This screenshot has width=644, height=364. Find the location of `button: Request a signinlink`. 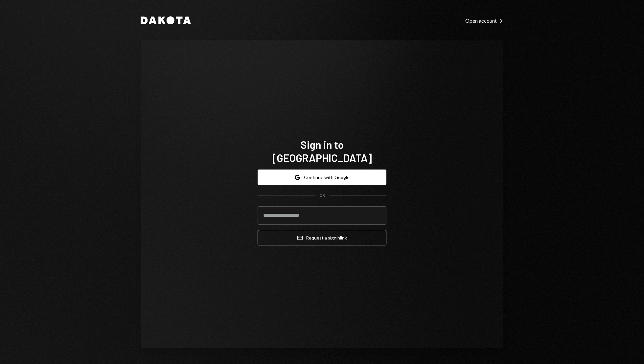

button: Request a signinlink is located at coordinates (322, 237).